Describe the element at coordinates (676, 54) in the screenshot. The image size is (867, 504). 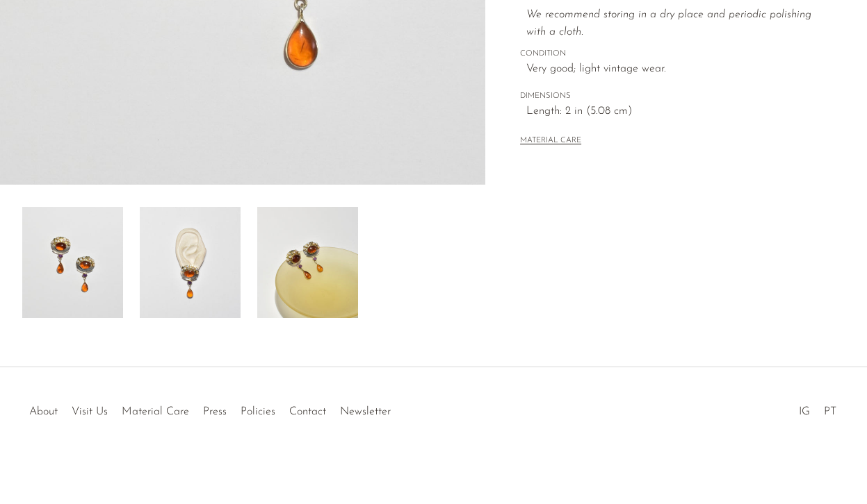
I see `span: CONDITION` at that location.